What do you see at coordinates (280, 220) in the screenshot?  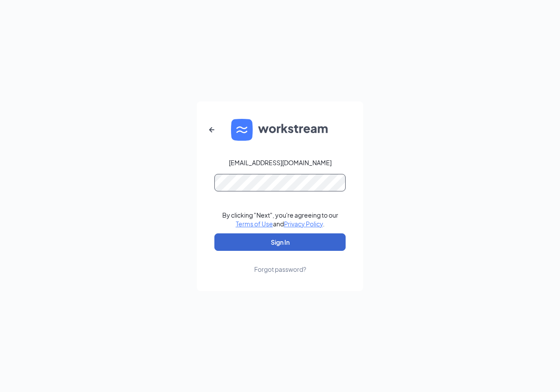 I see `div: By clicking "Next", you're agreeing to our and .` at bounding box center [280, 220].